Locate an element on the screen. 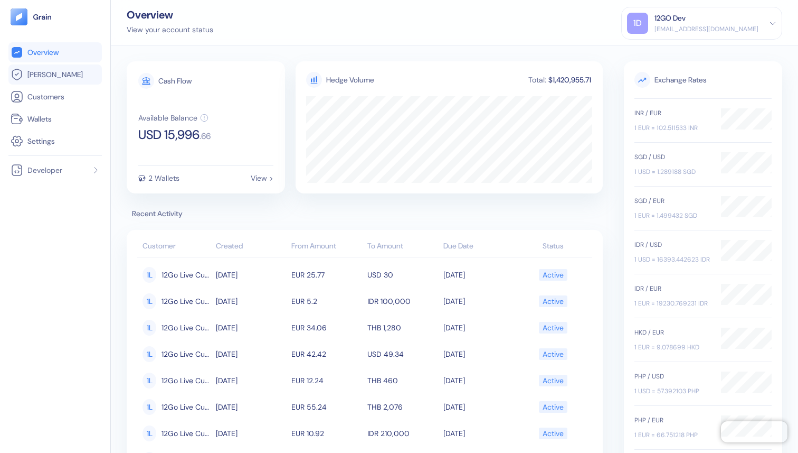  div: View > is located at coordinates (262, 178).